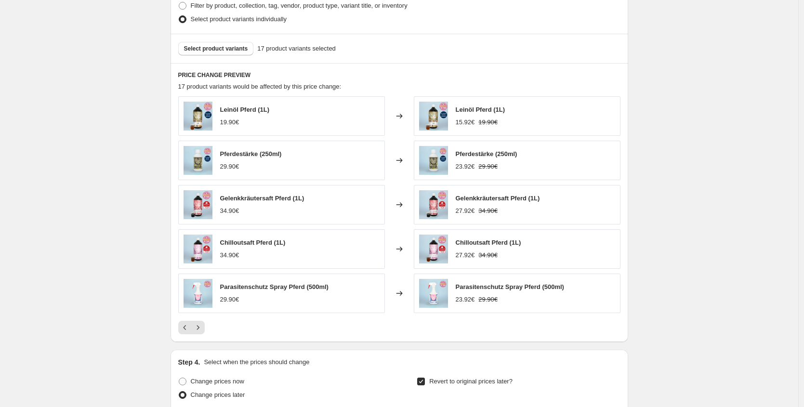 The width and height of the screenshot is (804, 407). What do you see at coordinates (238, 19) in the screenshot?
I see `span: Select product variants individually` at bounding box center [238, 19].